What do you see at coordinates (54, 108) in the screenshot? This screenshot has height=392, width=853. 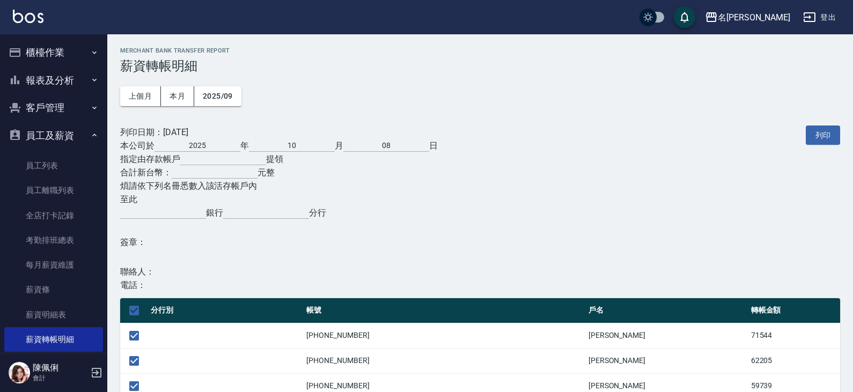 I see `button: 客戶管理` at bounding box center [54, 108].